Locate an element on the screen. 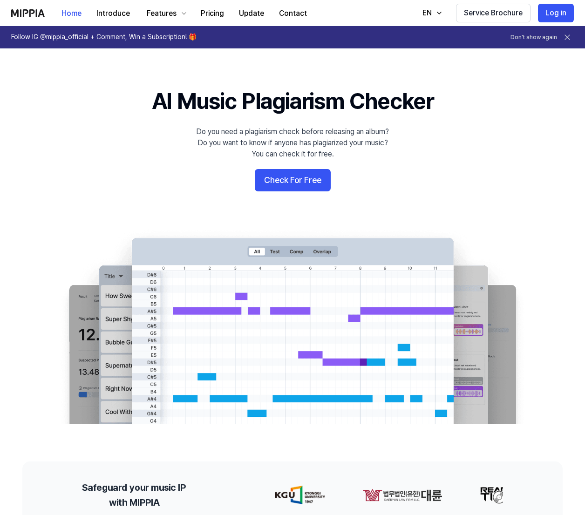  div: Features is located at coordinates (162, 14).